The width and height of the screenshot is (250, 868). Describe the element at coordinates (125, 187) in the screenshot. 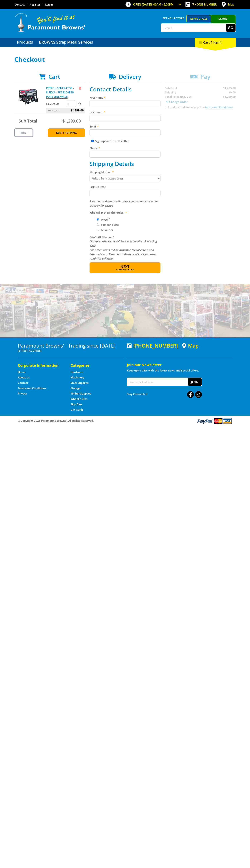

I see `label: Pick Up Date` at that location.